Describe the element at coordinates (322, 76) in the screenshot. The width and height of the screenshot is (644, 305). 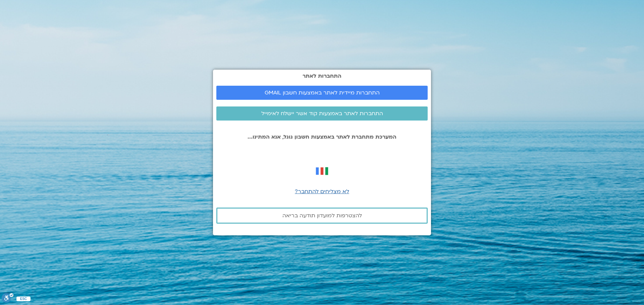
I see `h2: התחברות לאתר` at that location.